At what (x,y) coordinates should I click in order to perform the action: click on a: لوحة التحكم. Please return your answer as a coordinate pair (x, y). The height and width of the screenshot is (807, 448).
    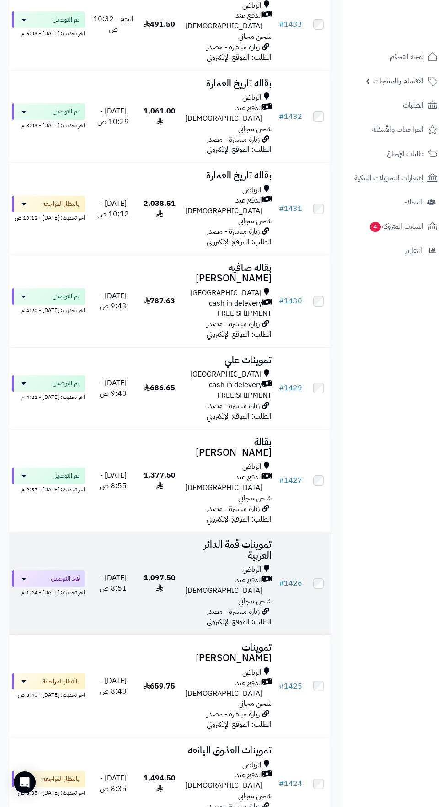
    Looking at the image, I should click on (395, 57).